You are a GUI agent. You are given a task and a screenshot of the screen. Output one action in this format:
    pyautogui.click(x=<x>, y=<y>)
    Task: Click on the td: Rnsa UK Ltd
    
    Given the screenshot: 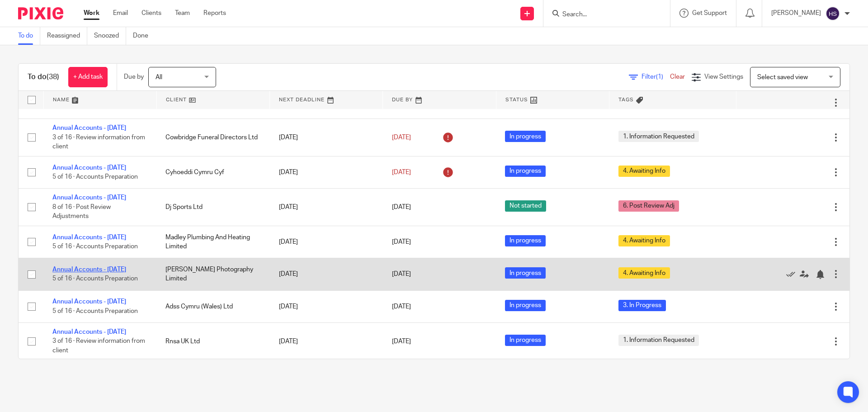 What is the action you would take?
    pyautogui.click(x=213, y=342)
    